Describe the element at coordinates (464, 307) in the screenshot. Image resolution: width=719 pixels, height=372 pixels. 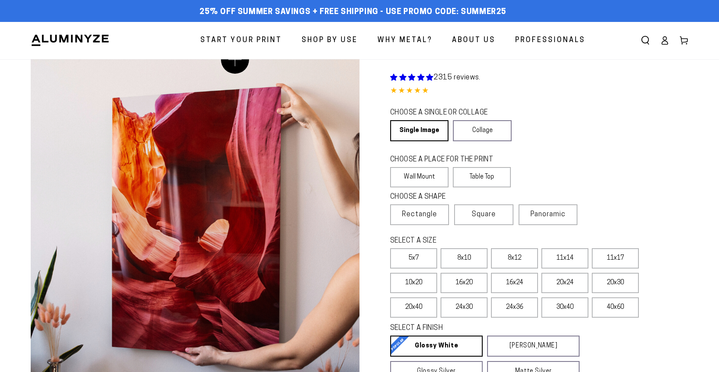
I see `label: 24x30` at that location.